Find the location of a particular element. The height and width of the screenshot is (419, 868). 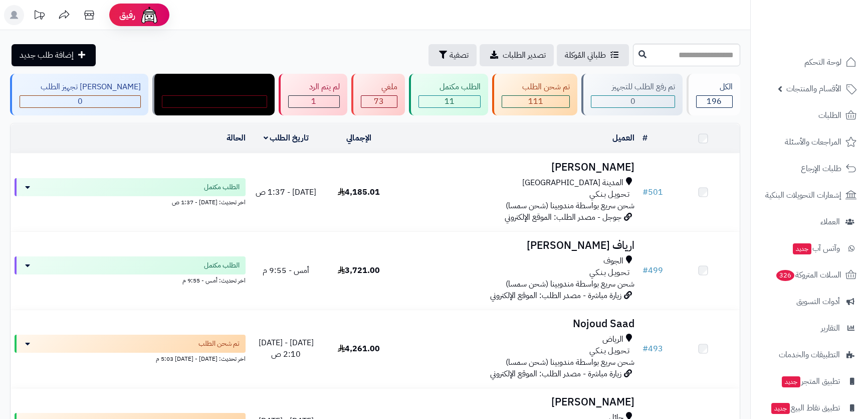

a: إشعارات التحويلات البنكية is located at coordinates (809, 195).